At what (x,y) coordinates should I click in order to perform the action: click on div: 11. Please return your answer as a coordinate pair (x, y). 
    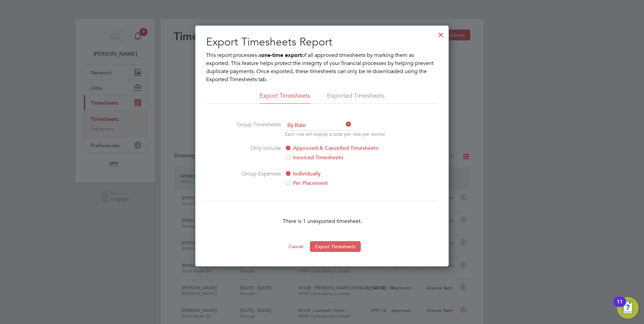
    Looking at the image, I should click on (620, 307).